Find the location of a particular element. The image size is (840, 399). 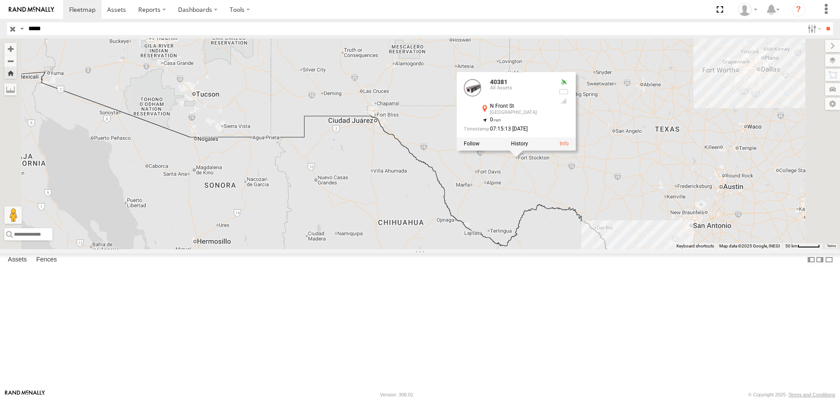

div: All Assets is located at coordinates (521, 88).